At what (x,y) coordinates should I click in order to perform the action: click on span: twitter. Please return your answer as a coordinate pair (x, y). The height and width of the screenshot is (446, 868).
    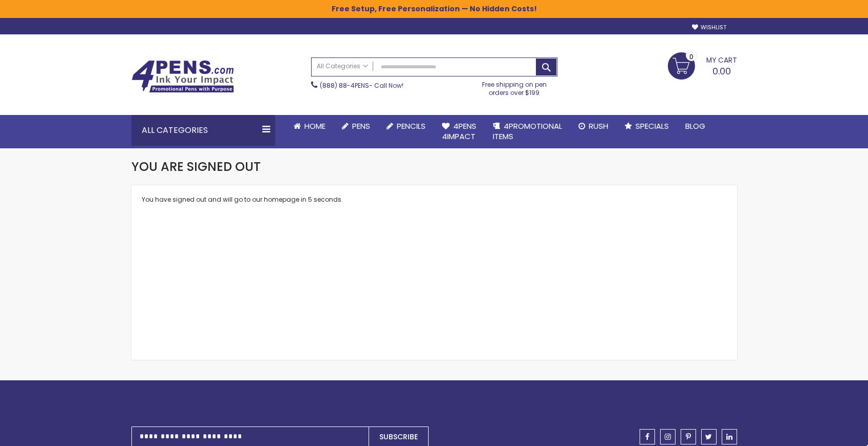
    Looking at the image, I should click on (709, 437).